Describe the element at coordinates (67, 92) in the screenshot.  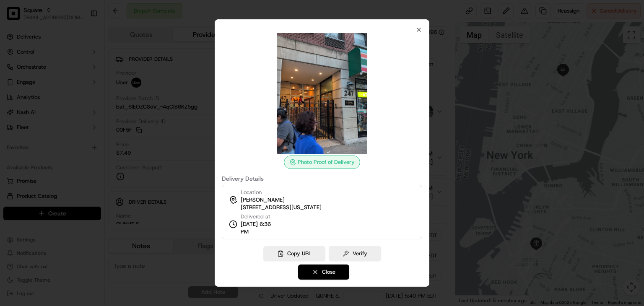
I see `div: We're available if you need us!` at that location.